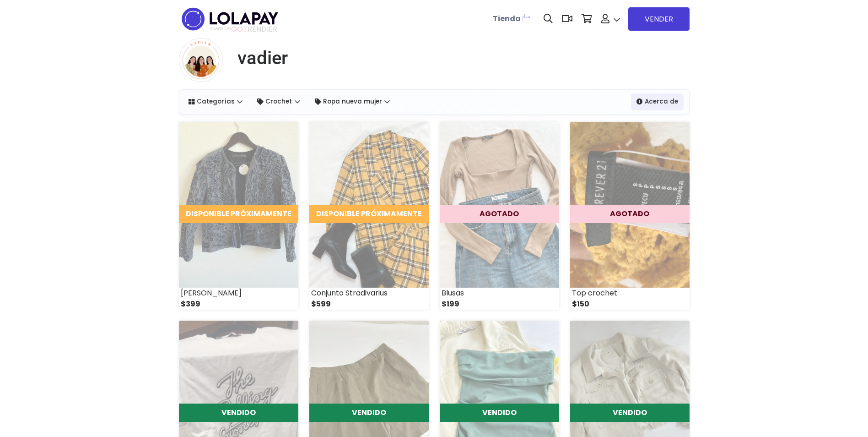 This screenshot has width=868, height=437. I want to click on a: VENDER, so click(659, 19).